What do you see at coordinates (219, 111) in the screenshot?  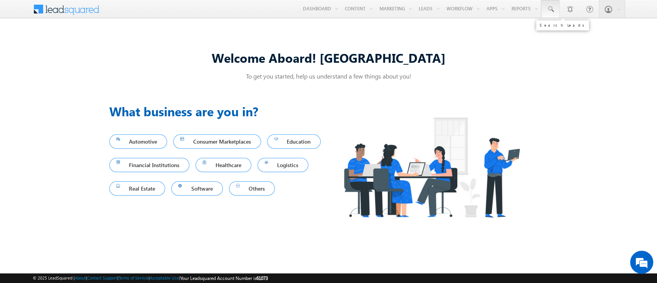 I see `h3: What business are you in?` at bounding box center [219, 111].